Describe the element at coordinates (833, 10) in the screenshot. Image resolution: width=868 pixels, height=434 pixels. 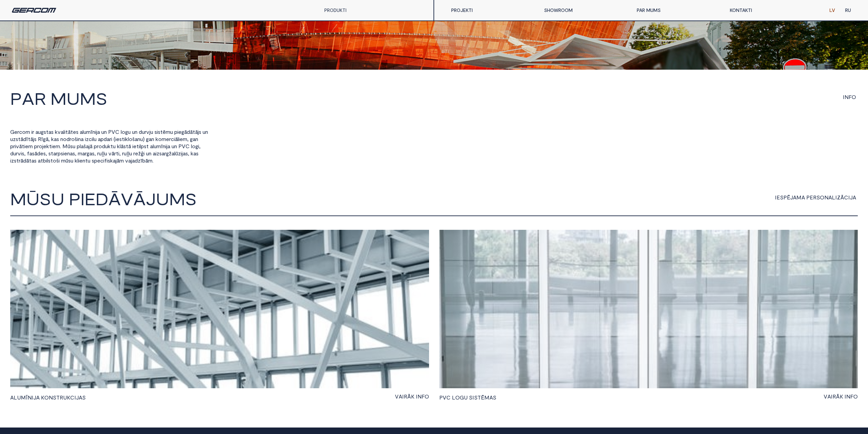
I see `a: LV` at that location.